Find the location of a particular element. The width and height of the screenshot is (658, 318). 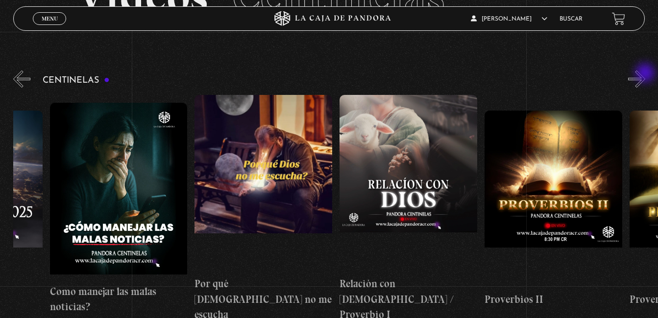

button: Next is located at coordinates (636, 79).